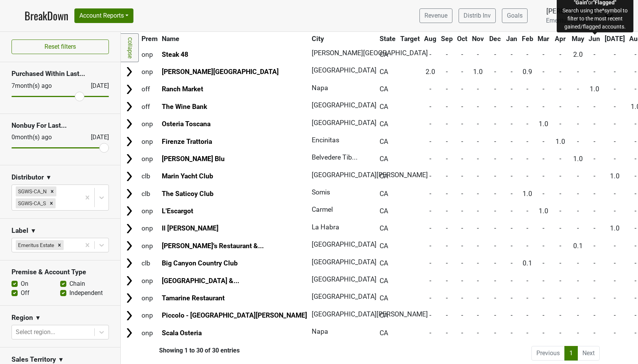 Image resolution: width=638 pixels, height=364 pixels. Describe the element at coordinates (495, 39) in the screenshot. I see `th: Dec: activate to sort column ascending` at that location.